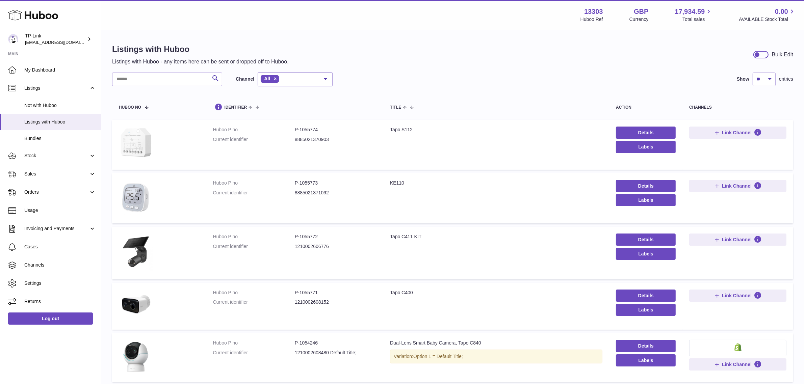 This screenshot has height=384, width=804. I want to click on span: Orders, so click(56, 192).